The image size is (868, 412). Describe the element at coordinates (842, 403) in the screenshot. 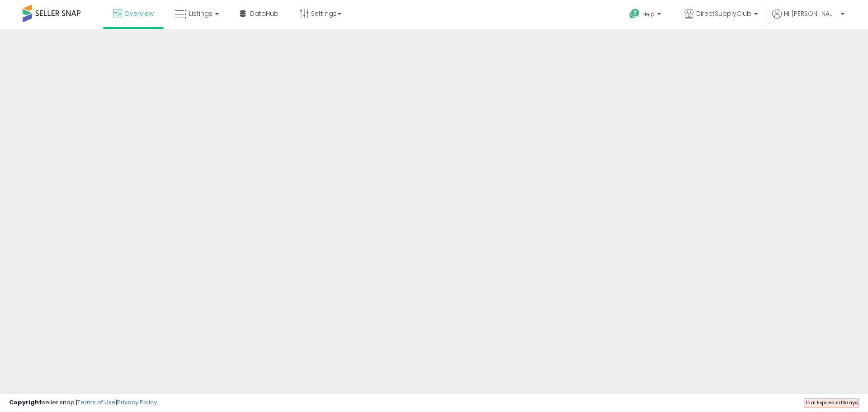

I see `b: 11` at that location.